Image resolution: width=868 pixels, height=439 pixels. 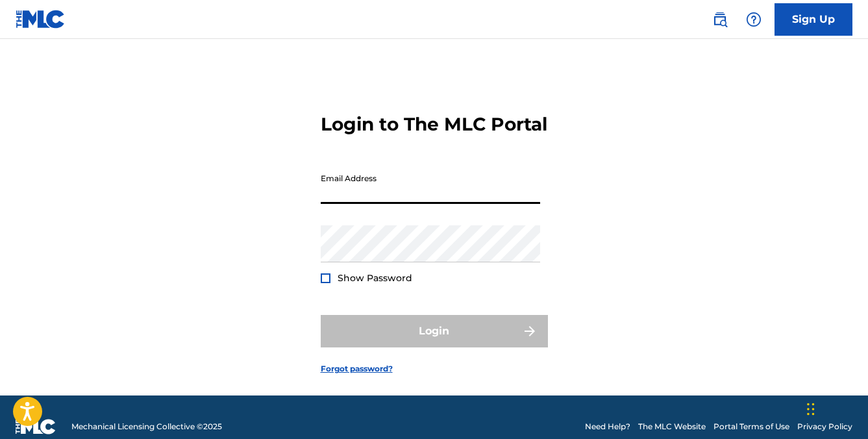 What do you see at coordinates (720, 20) in the screenshot?
I see `img: search` at bounding box center [720, 20].